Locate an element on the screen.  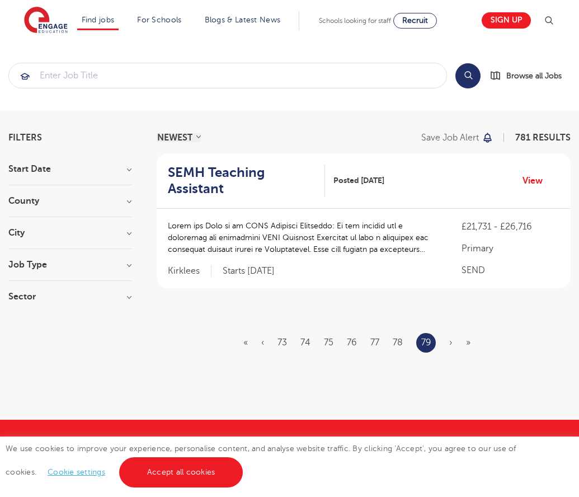
span: Filters is located at coordinates (25, 138).